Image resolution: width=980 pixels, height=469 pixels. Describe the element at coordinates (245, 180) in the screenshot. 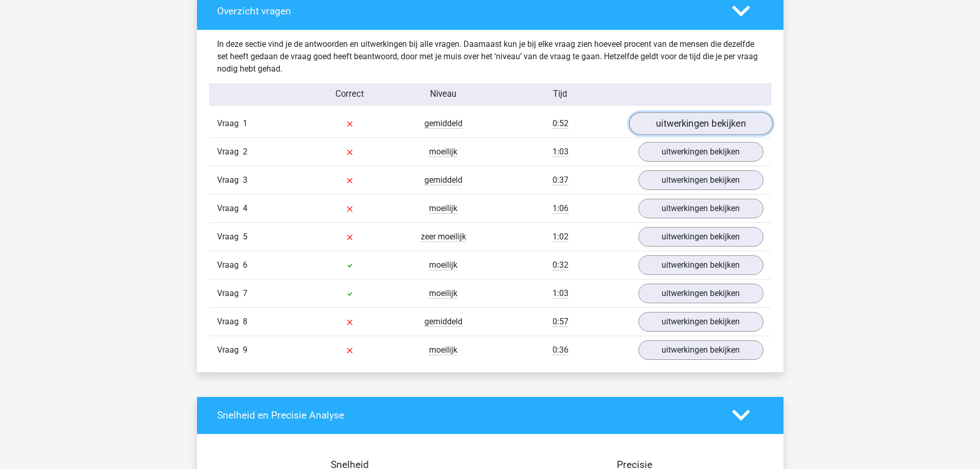

I see `span: 3` at that location.